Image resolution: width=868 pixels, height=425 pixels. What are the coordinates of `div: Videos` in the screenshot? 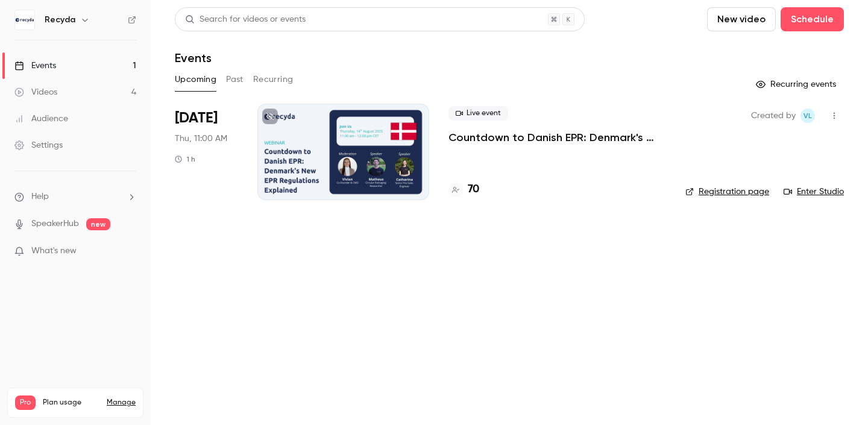 It's located at (35, 92).